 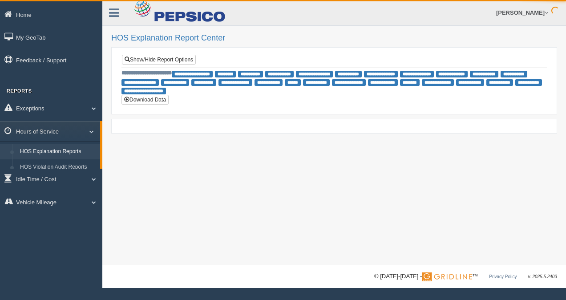 I want to click on img: Gridline, so click(x=447, y=277).